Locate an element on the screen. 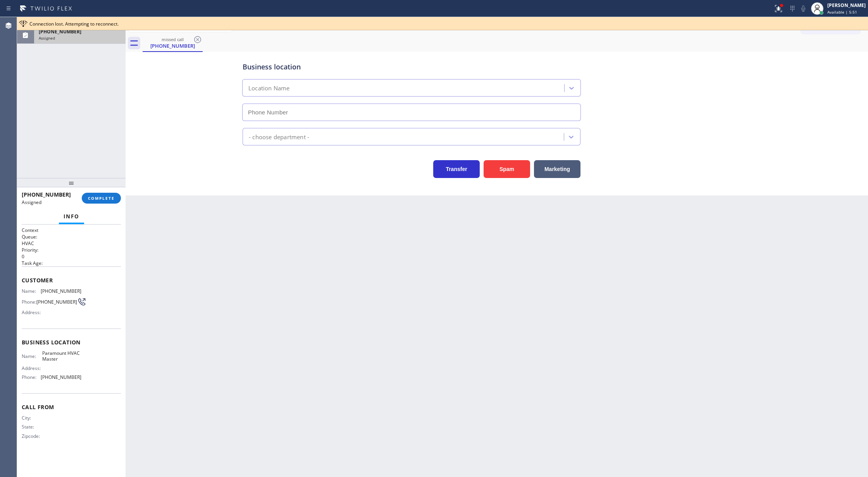 Image resolution: width=868 pixels, height=477 pixels. span: Zipcode: is located at coordinates (32, 436).